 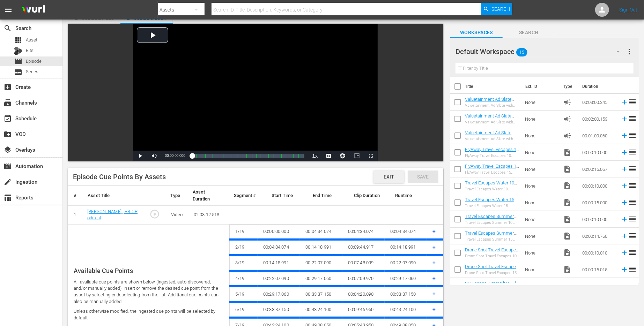 I want to click on div: Travel Escapes Water 15 Seconds, so click(x=492, y=206).